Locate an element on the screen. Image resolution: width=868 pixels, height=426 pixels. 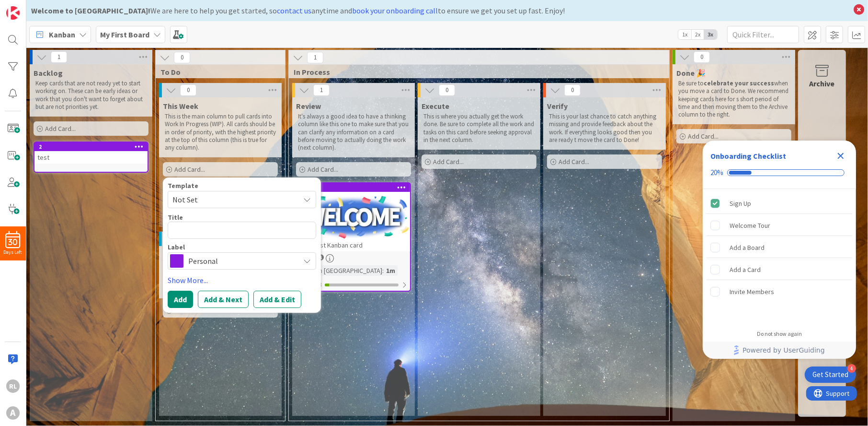
span: Personal is located at coordinates (242, 261).